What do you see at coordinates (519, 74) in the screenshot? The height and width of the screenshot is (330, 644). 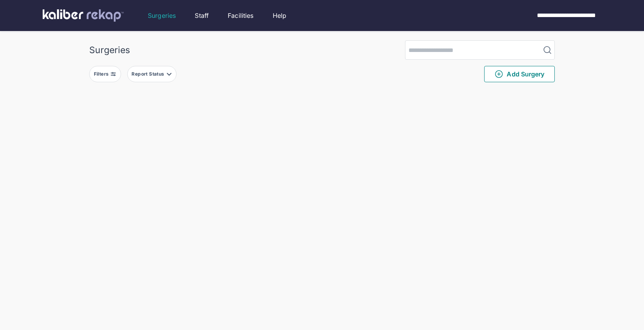 I see `button: Add Surgery` at bounding box center [519, 74].